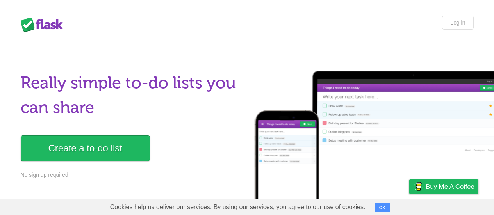  What do you see at coordinates (132, 95) in the screenshot?
I see `h1: Really simple to-do lists you can share` at bounding box center [132, 95].